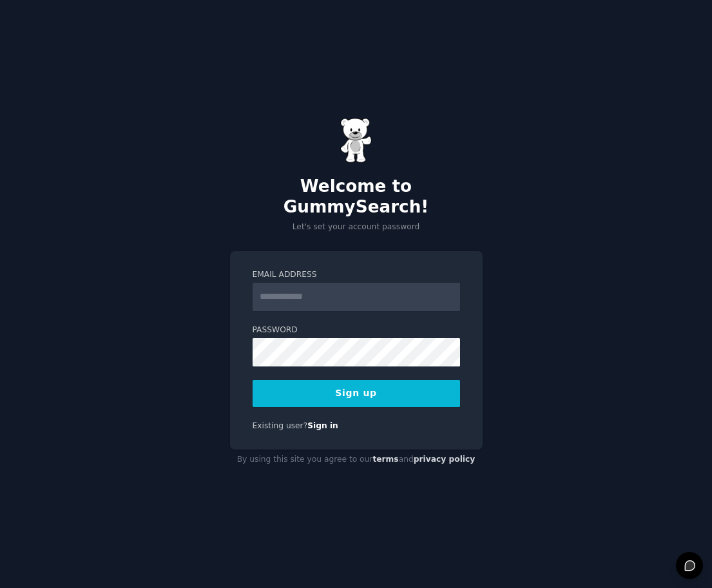 Image resolution: width=712 pixels, height=588 pixels. What do you see at coordinates (356, 140) in the screenshot?
I see `img: Gummy Bear` at bounding box center [356, 140].